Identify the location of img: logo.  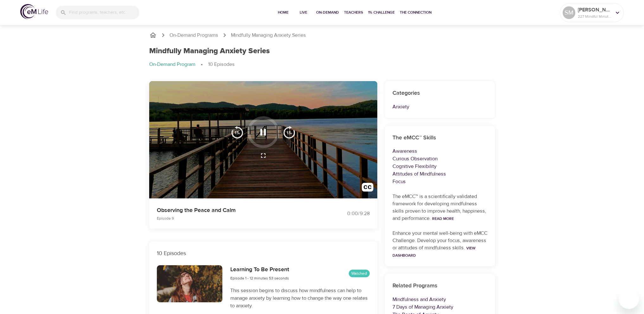
(34, 11).